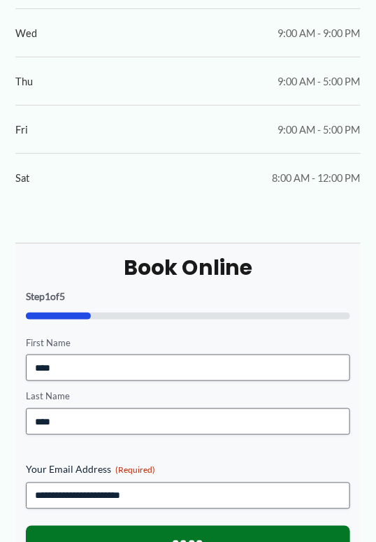  What do you see at coordinates (188, 267) in the screenshot?
I see `h2: Book Online` at bounding box center [188, 267].